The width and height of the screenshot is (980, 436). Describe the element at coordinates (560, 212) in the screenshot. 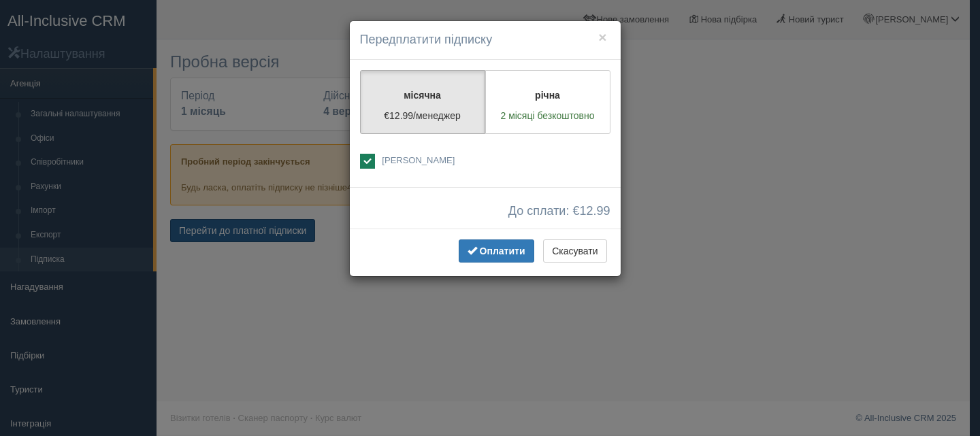

I see `span: До сплати: €` at that location.